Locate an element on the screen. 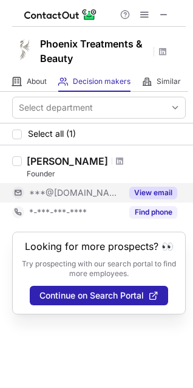  h1: Phoenix Treatments & Beauty is located at coordinates (95, 51).